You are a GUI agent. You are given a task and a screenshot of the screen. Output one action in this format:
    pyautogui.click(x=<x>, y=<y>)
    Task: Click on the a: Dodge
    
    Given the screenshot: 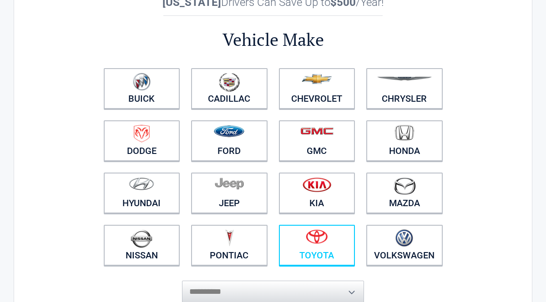 What is the action you would take?
    pyautogui.click(x=142, y=141)
    